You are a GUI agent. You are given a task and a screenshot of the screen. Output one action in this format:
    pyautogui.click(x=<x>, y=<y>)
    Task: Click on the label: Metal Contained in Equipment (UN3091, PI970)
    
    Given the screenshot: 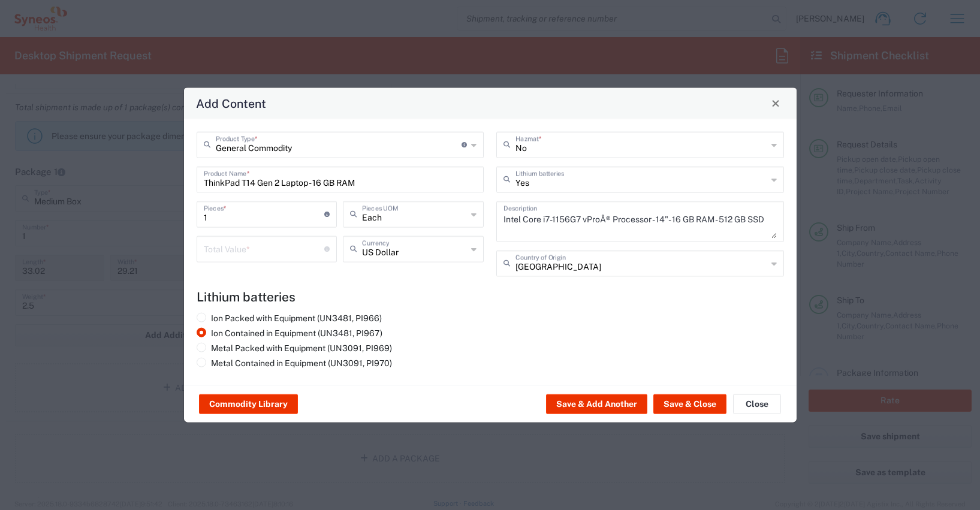 What is the action you would take?
    pyautogui.click(x=294, y=363)
    